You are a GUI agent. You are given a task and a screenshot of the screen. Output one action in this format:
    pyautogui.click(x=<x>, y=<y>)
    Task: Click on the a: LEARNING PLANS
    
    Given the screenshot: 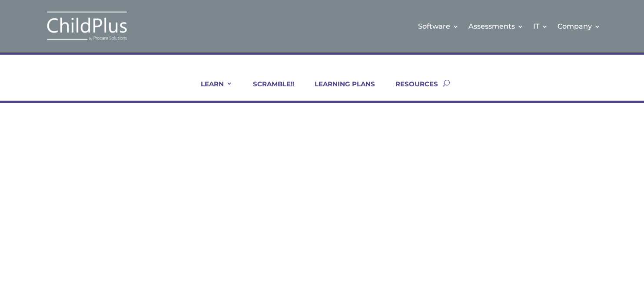 What is the action you would take?
    pyautogui.click(x=339, y=90)
    